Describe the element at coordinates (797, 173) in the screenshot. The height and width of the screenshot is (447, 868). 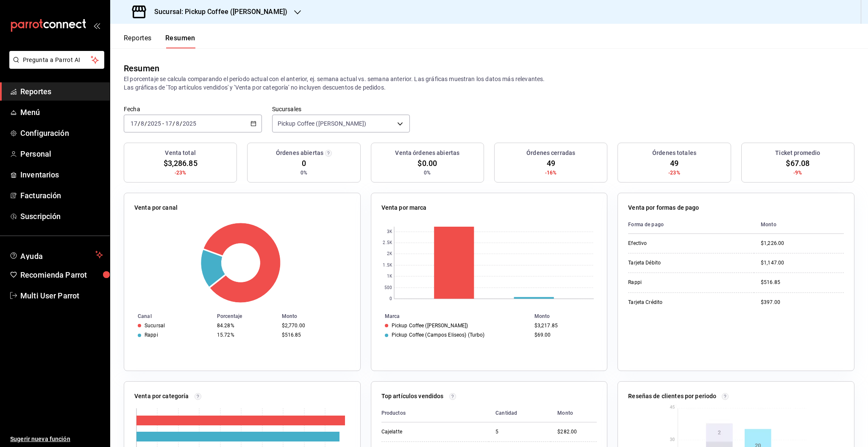
I see `span: -9%` at that location.